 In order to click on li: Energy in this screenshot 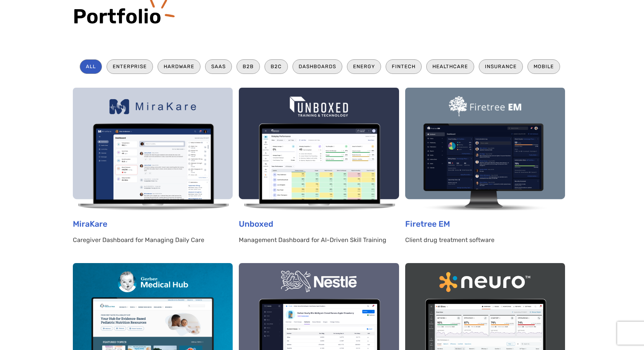, I will do `click(363, 66)`.